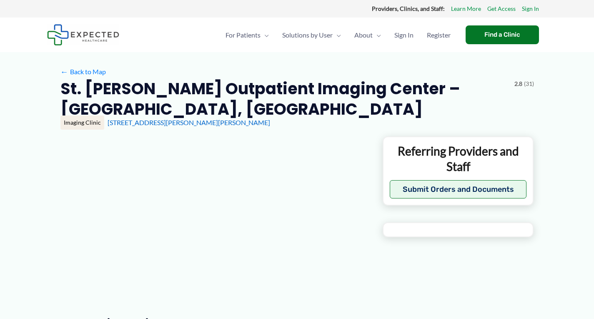  Describe the element at coordinates (82, 123) in the screenshot. I see `div: Imaging Clinic` at that location.